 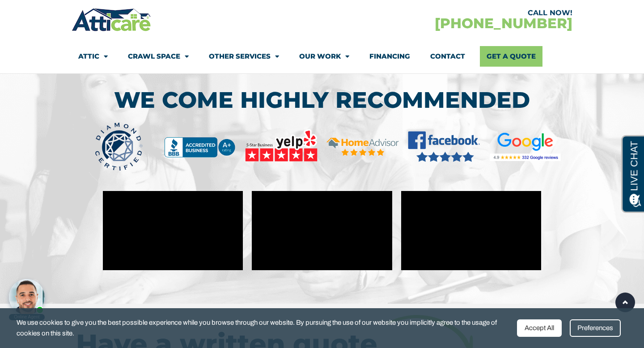 I want to click on a: Crawl Space, so click(x=158, y=57).